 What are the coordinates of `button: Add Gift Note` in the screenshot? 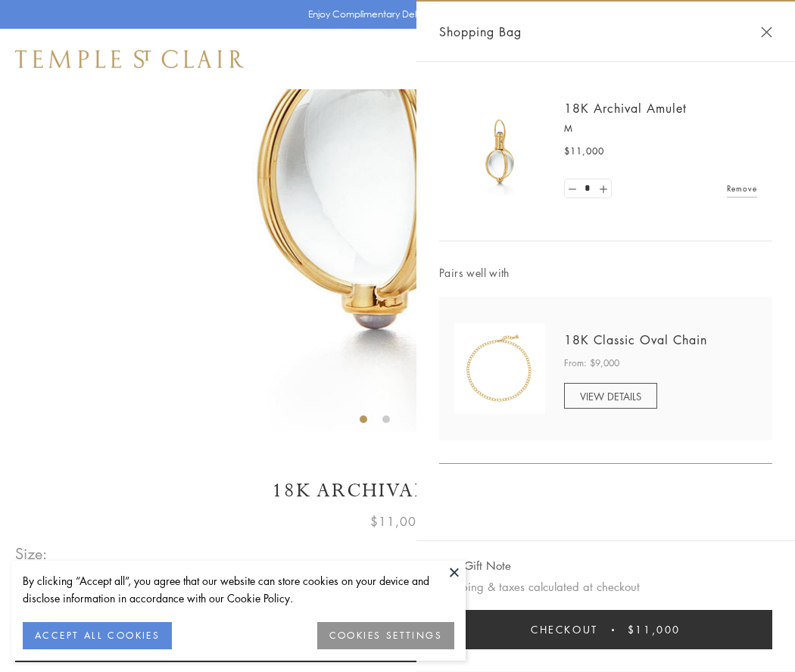 It's located at (475, 566).